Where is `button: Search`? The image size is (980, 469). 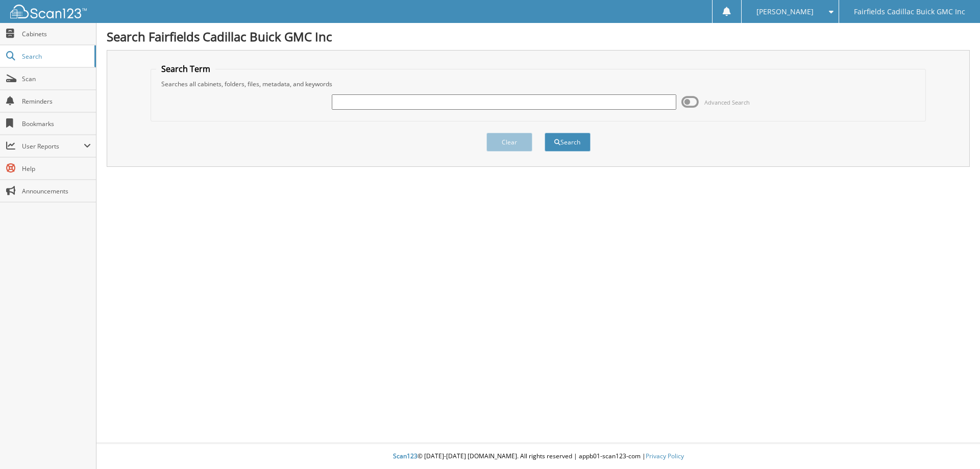
button: Search is located at coordinates (567, 142).